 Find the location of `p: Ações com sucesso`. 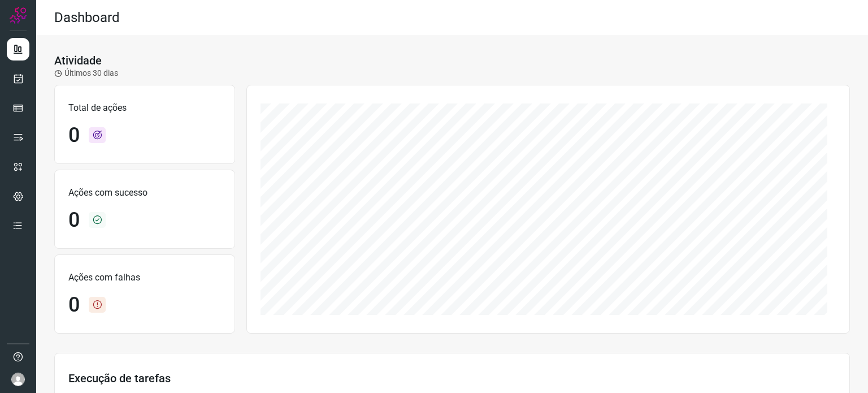

p: Ações com sucesso is located at coordinates (145, 193).